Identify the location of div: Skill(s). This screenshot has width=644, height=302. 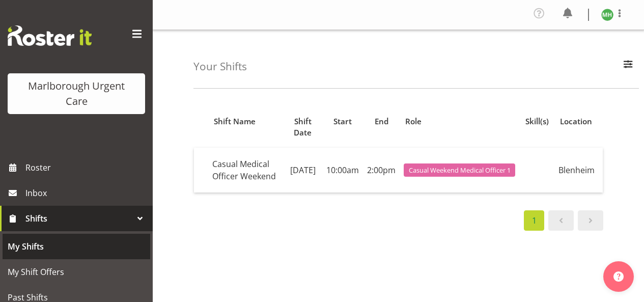
(538, 121).